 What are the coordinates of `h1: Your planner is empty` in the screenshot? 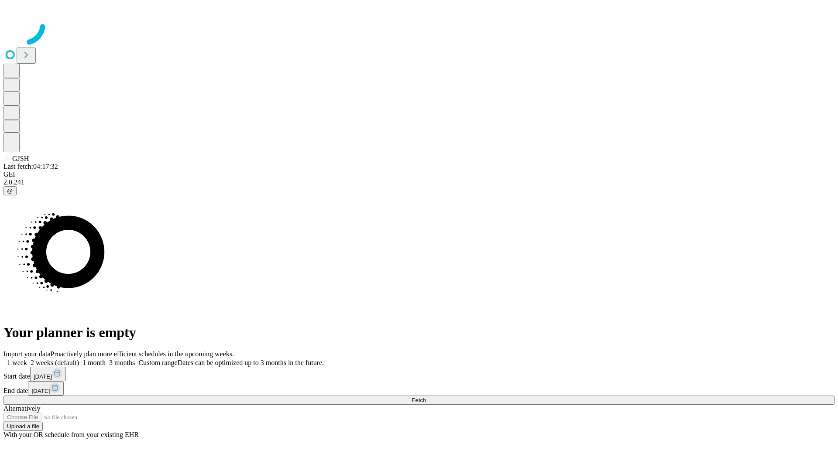 It's located at (419, 333).